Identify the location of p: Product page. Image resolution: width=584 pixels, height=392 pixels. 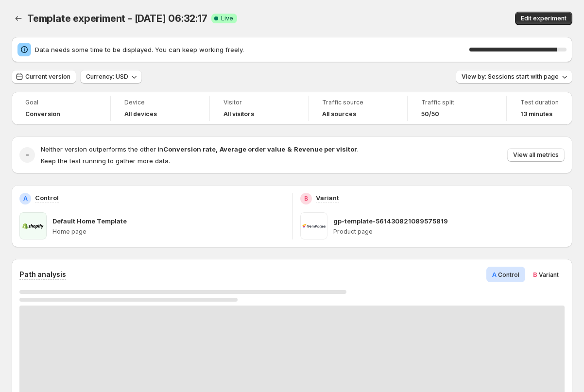
(449, 232).